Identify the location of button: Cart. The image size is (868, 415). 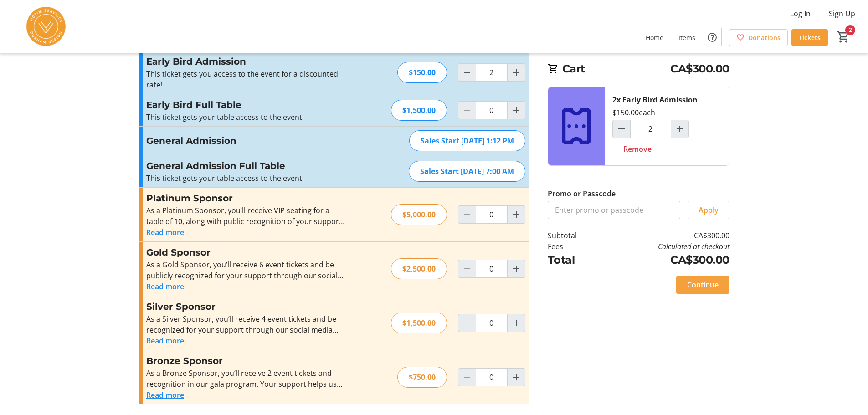
(844, 37).